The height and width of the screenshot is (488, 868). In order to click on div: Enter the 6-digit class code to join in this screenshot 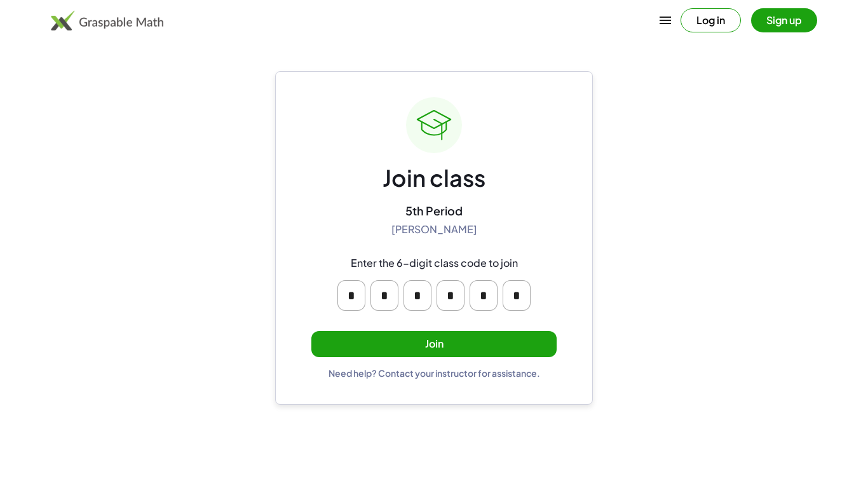, I will do `click(434, 263)`.